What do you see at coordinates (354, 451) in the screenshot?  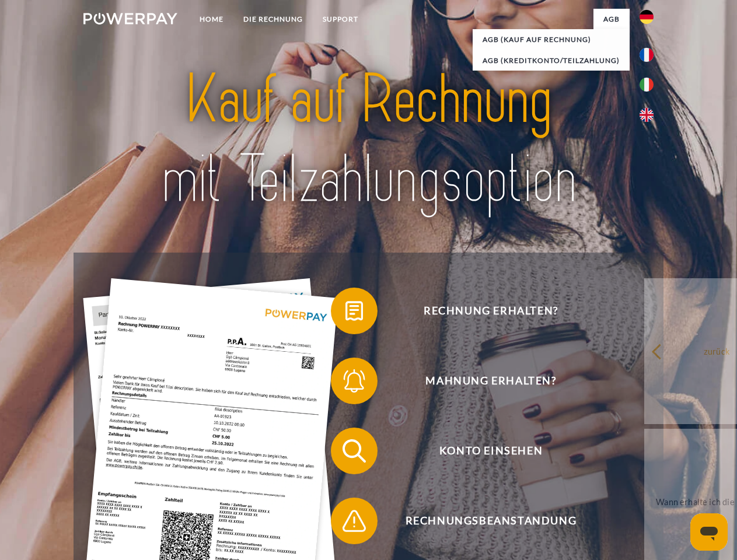 I see `img: qb_search.svg` at bounding box center [354, 451].